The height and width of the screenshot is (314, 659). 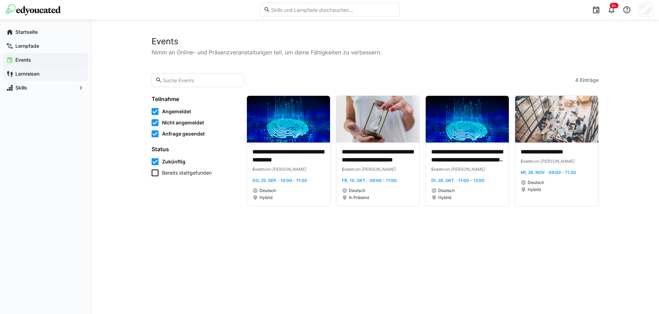 I want to click on span: Angemeldet, so click(x=176, y=112).